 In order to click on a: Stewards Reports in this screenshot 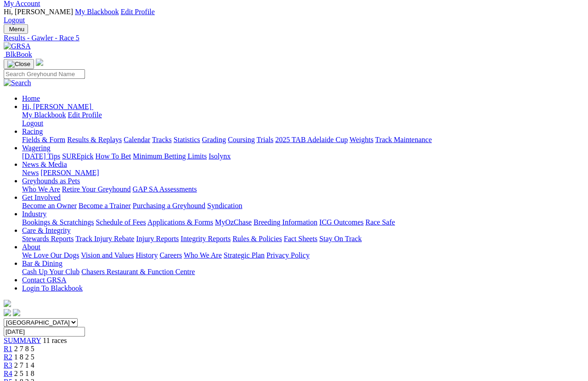, I will do `click(47, 239)`.